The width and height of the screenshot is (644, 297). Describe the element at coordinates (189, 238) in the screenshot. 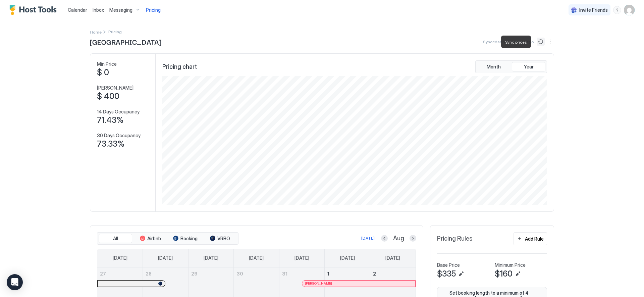

I see `span: Booking` at that location.